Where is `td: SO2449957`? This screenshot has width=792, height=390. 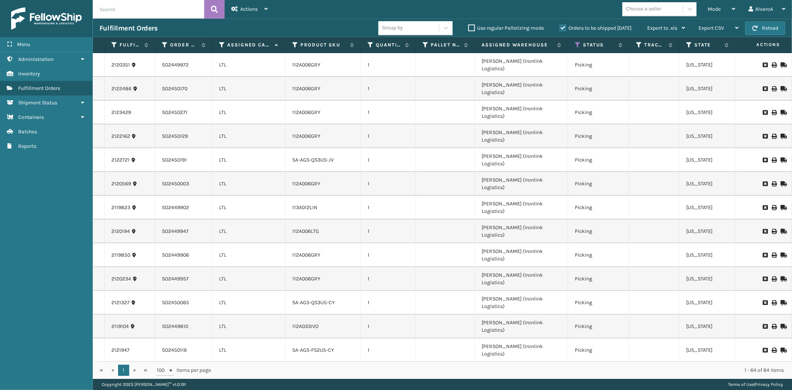
td: SO2449957 is located at coordinates (184, 279).